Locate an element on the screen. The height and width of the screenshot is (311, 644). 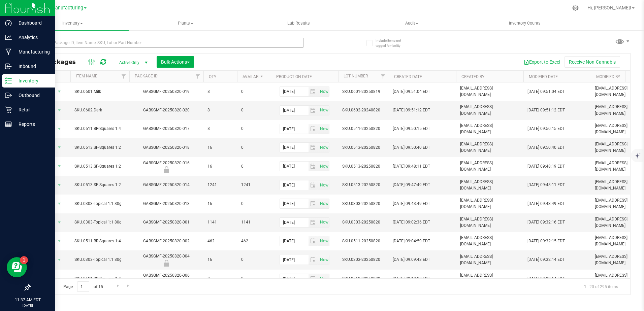
p: Analytics is located at coordinates (32, 37).